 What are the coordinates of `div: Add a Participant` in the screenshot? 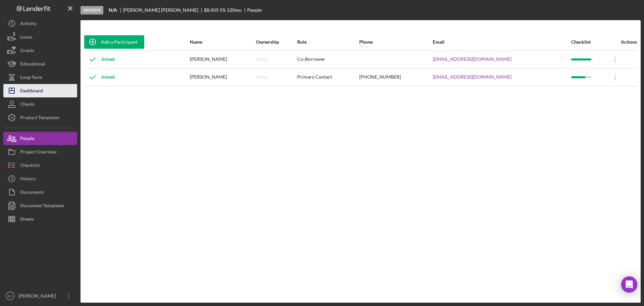 It's located at (119, 42).